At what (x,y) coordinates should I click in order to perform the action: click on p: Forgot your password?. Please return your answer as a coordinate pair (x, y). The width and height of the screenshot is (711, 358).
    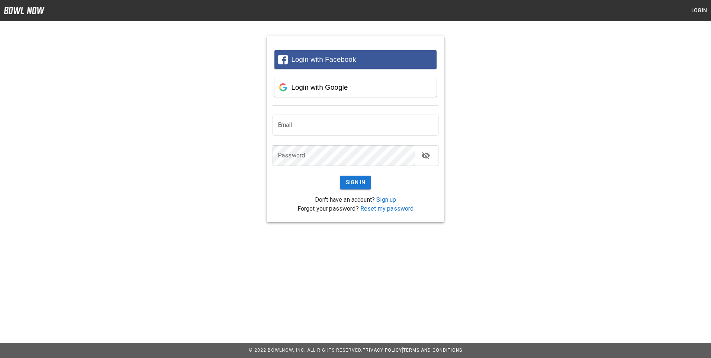
    Looking at the image, I should click on (355, 209).